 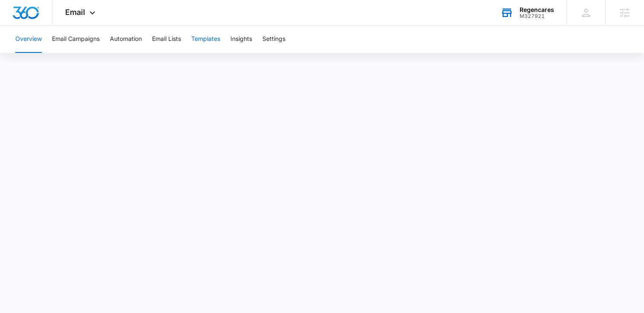 I want to click on button: Automation, so click(x=125, y=39).